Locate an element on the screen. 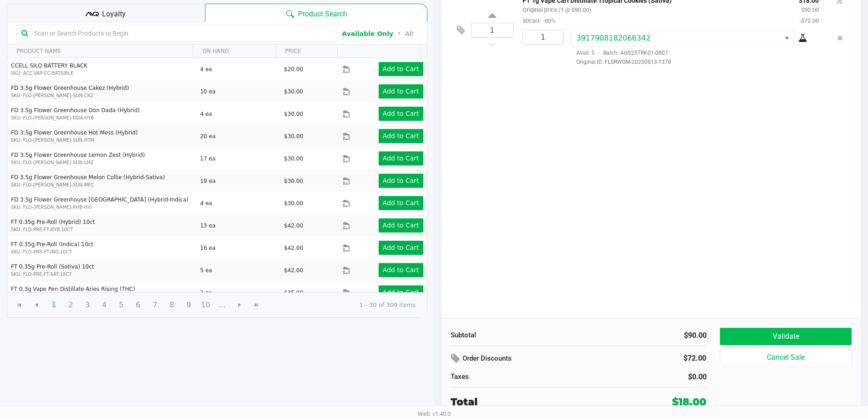 The width and height of the screenshot is (868, 419). p: SKU: FLO-PRE-FT-IND.10CT is located at coordinates (102, 251).